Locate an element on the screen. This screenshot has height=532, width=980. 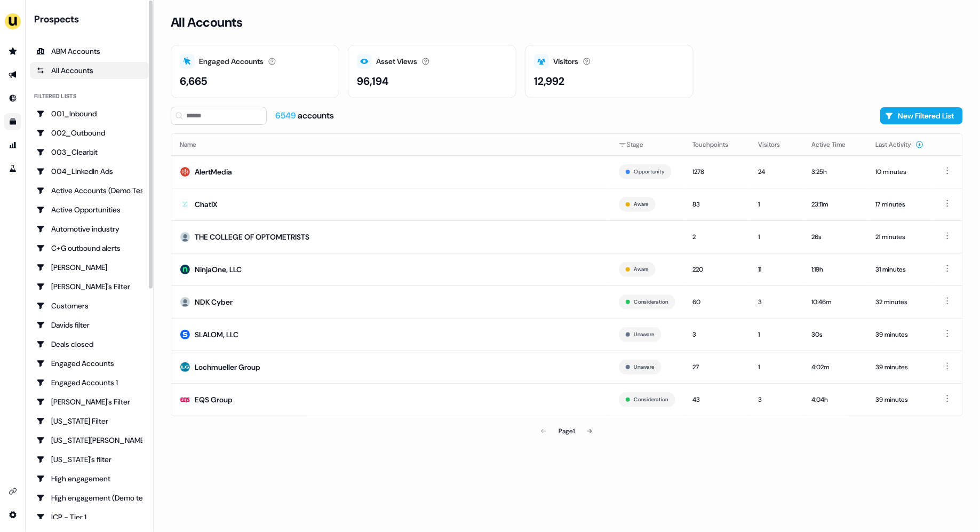
button: Touchpoints is located at coordinates (717, 144).